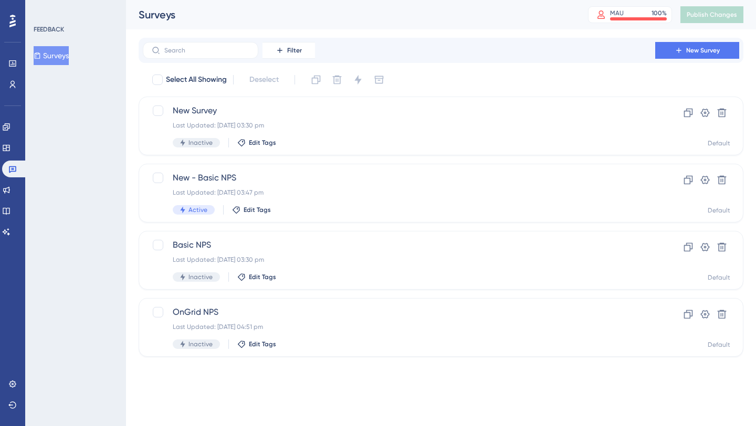  Describe the element at coordinates (264, 80) in the screenshot. I see `span: Deselect` at that location.